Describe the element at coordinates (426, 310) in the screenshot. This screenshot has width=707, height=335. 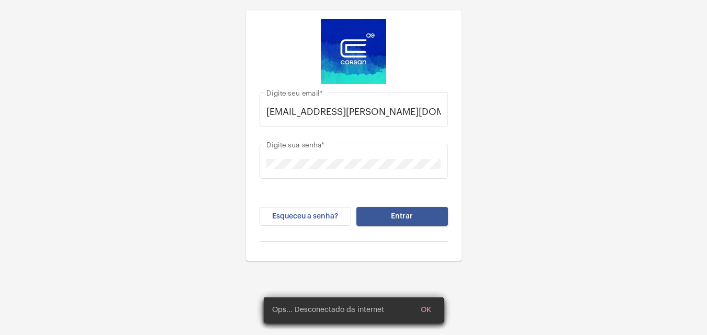
I see `span: OK` at that location.